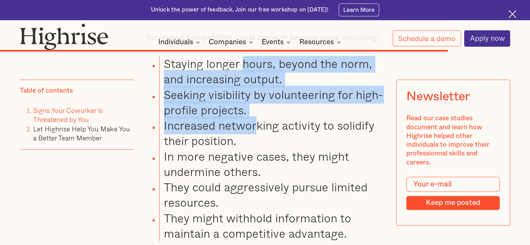 The width and height of the screenshot is (530, 245). What do you see at coordinates (453, 184) in the screenshot?
I see `input: Your e-mail` at bounding box center [453, 184].